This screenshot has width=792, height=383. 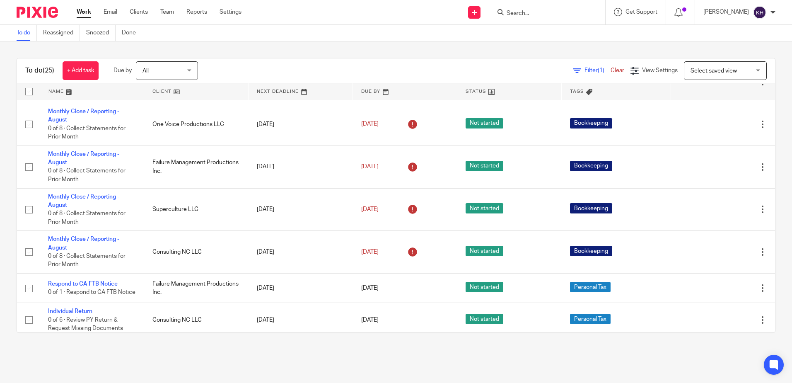 What do you see at coordinates (123, 70) in the screenshot?
I see `p: Due by` at bounding box center [123, 70].